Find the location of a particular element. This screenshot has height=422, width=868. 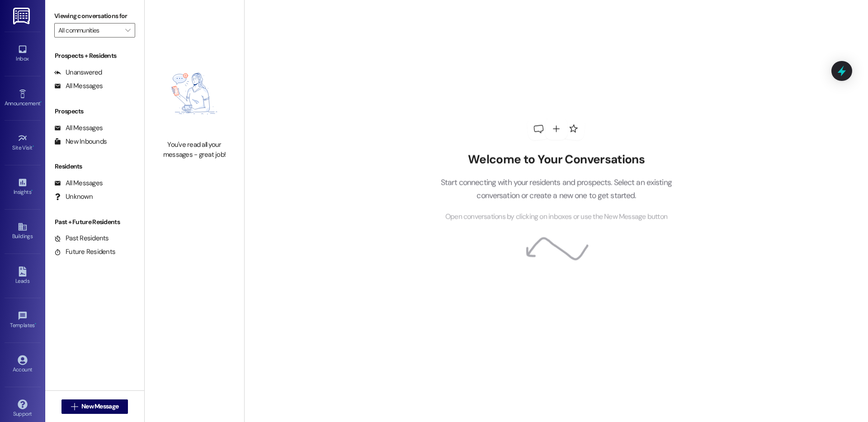

div: Past + Future Residents is located at coordinates (94, 222).